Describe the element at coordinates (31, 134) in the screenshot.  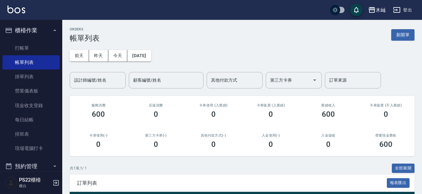
I see `a: 排班表` at that location.